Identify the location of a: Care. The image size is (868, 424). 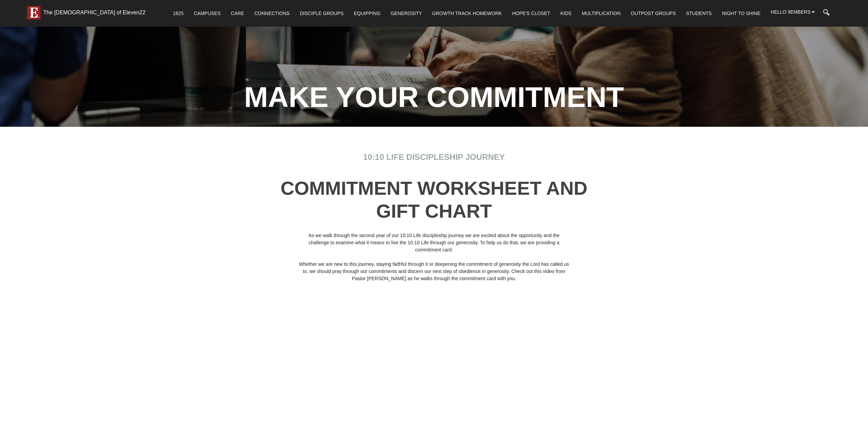
(238, 13).